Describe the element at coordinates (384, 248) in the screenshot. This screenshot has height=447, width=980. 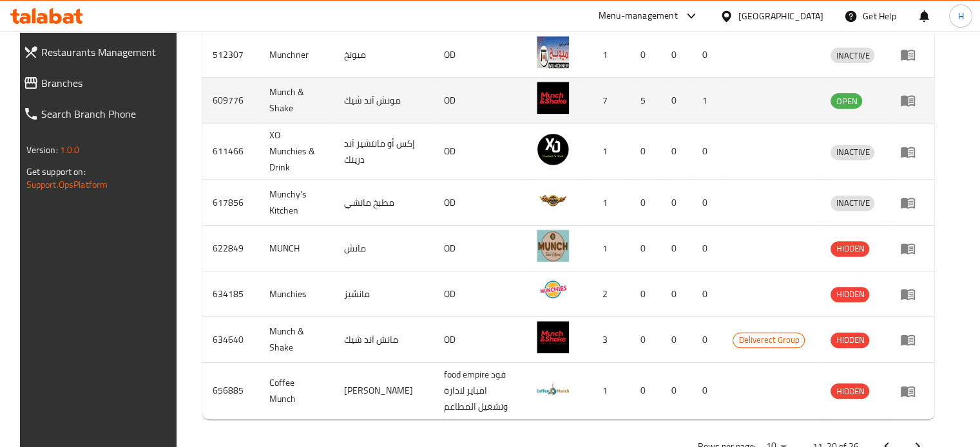
I see `td: مانش` at that location.